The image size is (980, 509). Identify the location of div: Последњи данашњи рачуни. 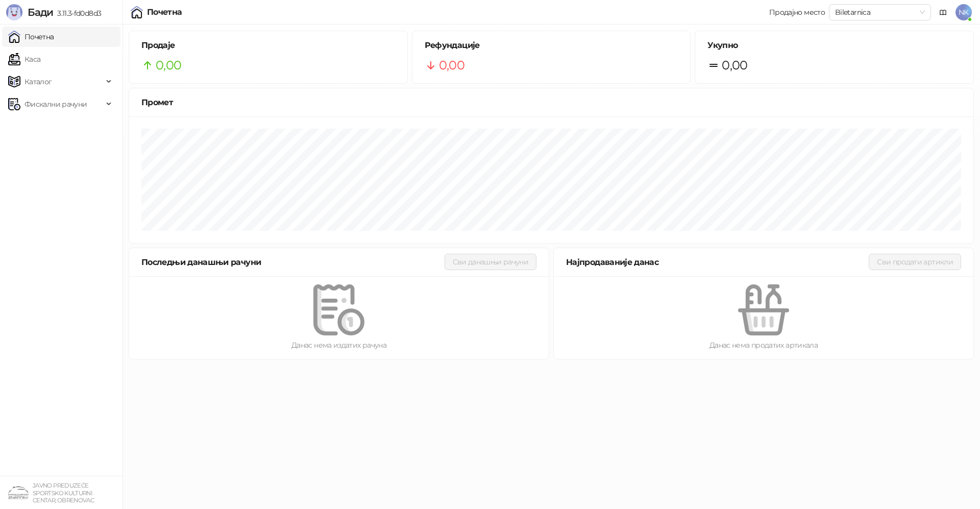
(293, 262).